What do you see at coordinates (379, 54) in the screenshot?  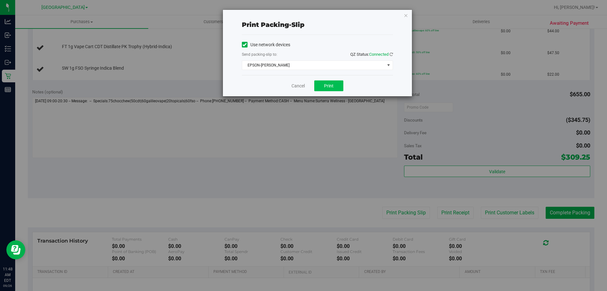 I see `span: Connected` at bounding box center [379, 54].